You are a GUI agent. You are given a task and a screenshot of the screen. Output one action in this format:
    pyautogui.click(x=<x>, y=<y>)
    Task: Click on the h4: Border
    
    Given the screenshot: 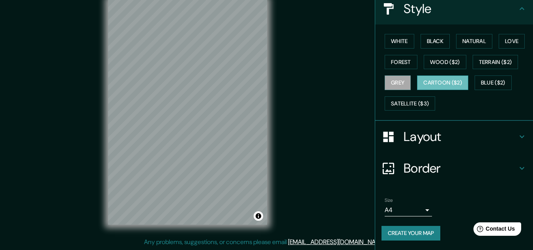 What is the action you would take?
    pyautogui.click(x=461, y=168)
    